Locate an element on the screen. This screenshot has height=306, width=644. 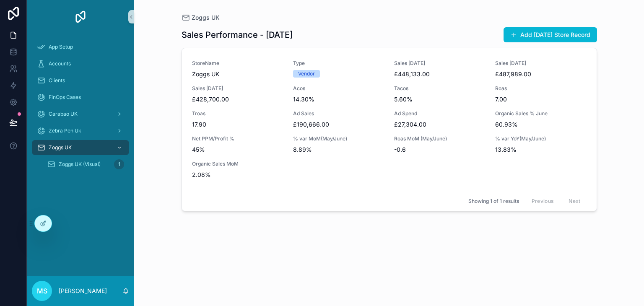
span: 13.83% is located at coordinates (540, 150).